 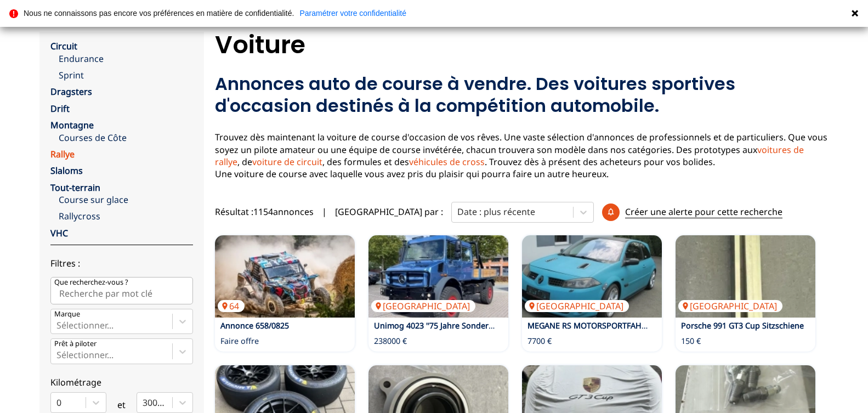 I want to click on a: Tout-terrain, so click(x=75, y=187).